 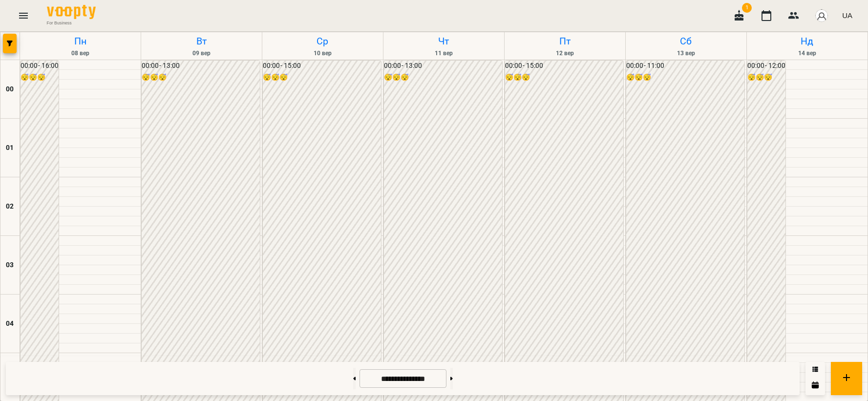 What do you see at coordinates (71, 12) in the screenshot?
I see `img: Voopty Logo` at bounding box center [71, 12].